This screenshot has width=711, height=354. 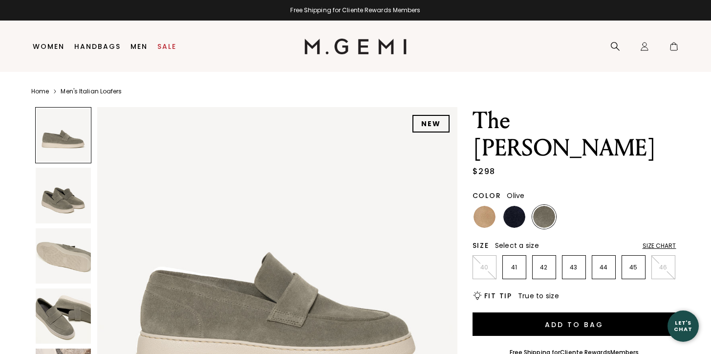 What do you see at coordinates (97, 46) in the screenshot?
I see `a: Handbags` at bounding box center [97, 46].